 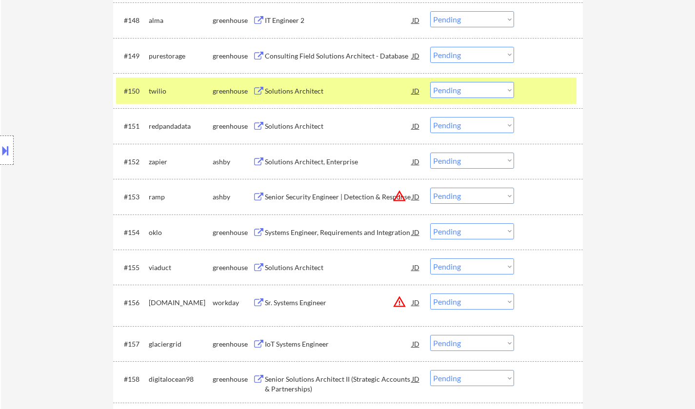 What do you see at coordinates (233, 303) in the screenshot?
I see `div: workday` at bounding box center [233, 303].